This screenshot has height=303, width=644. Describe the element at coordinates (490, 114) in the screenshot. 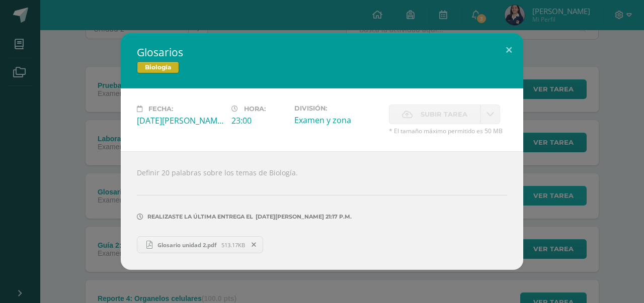

I see `a: La fecha de entrega ha expirado` at that location.